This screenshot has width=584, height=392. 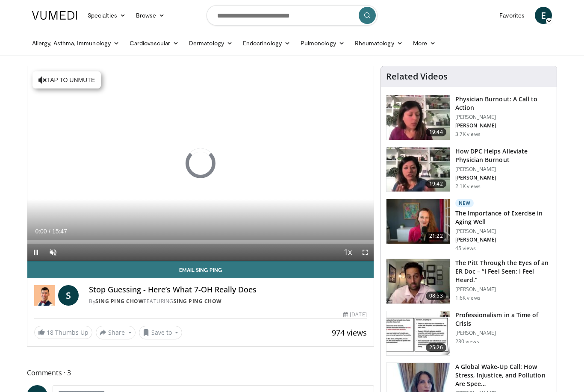 What do you see at coordinates (211, 43) in the screenshot?
I see `a: Dermatology` at bounding box center [211, 43].